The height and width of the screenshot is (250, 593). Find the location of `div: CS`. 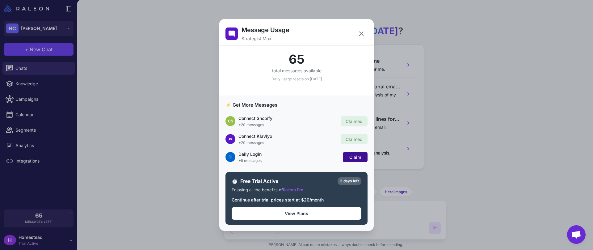

div: CS is located at coordinates (231, 121).